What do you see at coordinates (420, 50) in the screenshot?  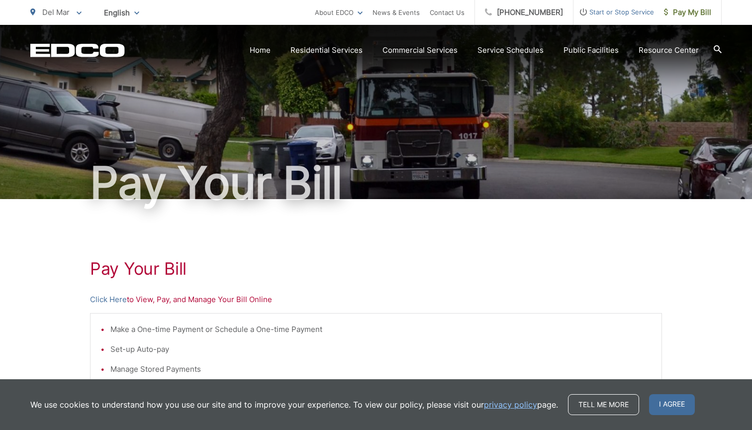 I see `a: Commercial Services` at bounding box center [420, 50].